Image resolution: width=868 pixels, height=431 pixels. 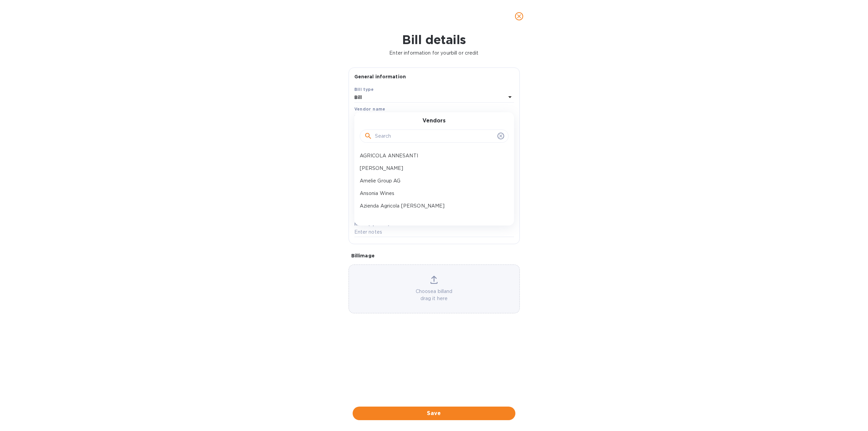 I want to click on b: Bill type, so click(x=364, y=89).